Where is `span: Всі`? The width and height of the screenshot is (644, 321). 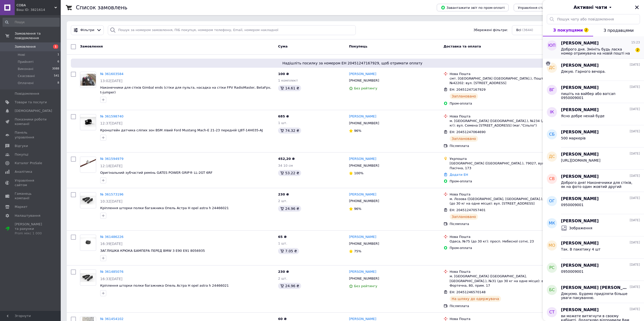 span: Всі is located at coordinates (518, 30).